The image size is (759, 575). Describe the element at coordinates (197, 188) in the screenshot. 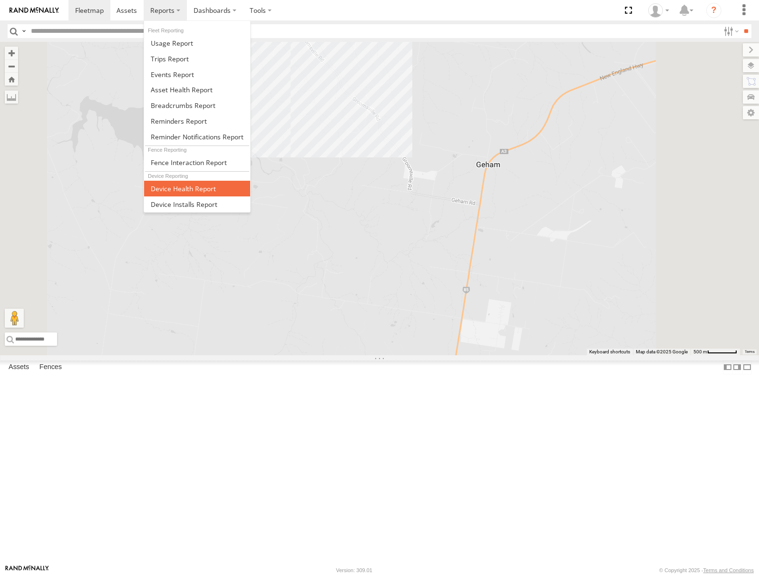

I see `a: Device Health Report` at that location.